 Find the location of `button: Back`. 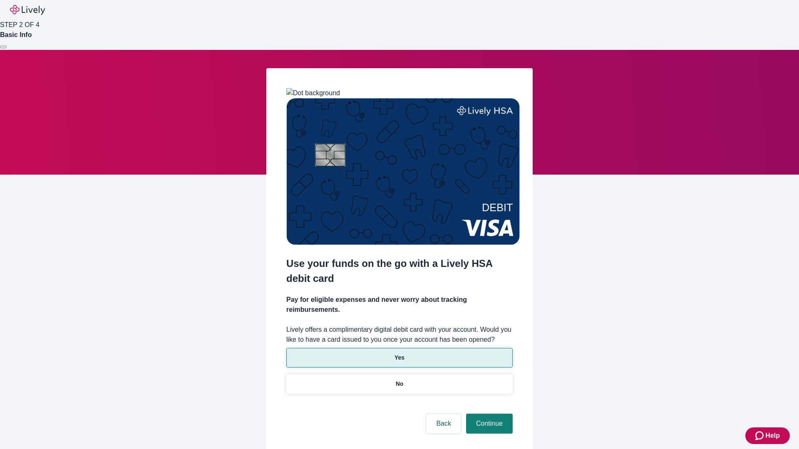

button: Back is located at coordinates (443, 424).